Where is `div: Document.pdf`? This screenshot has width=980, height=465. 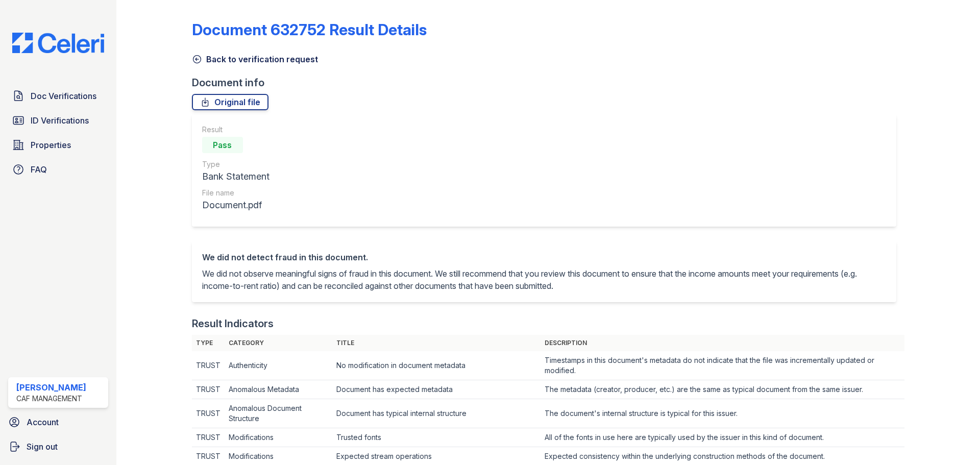 div: Document.pdf is located at coordinates (236, 205).